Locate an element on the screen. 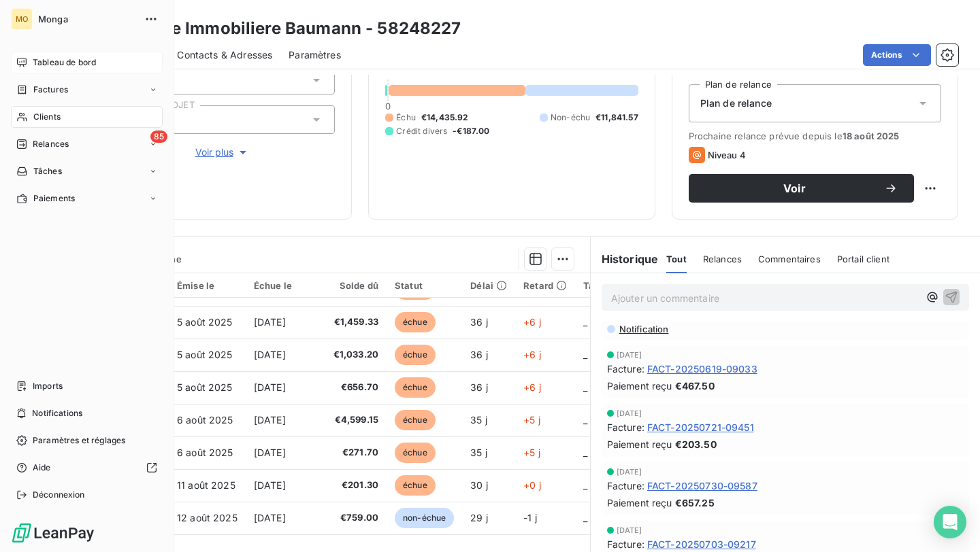  img: Logo LeanPay is located at coordinates (53, 533).